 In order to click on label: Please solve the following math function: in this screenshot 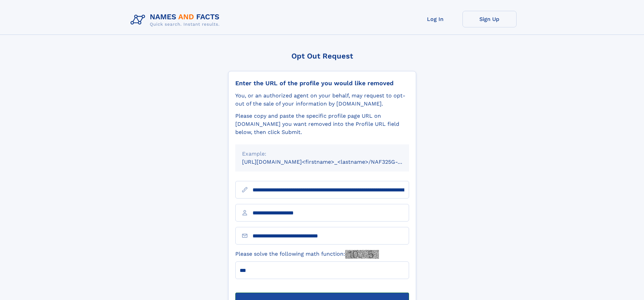, I will do `click(307, 254)`.